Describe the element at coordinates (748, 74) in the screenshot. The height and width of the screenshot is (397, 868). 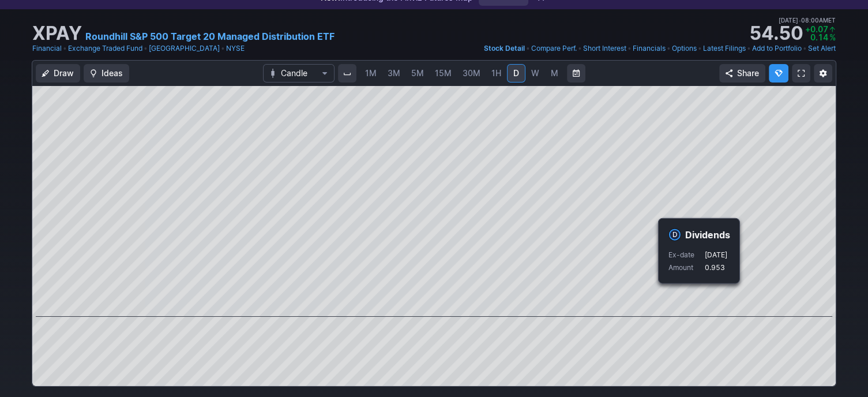
I see `span: Share` at that location.